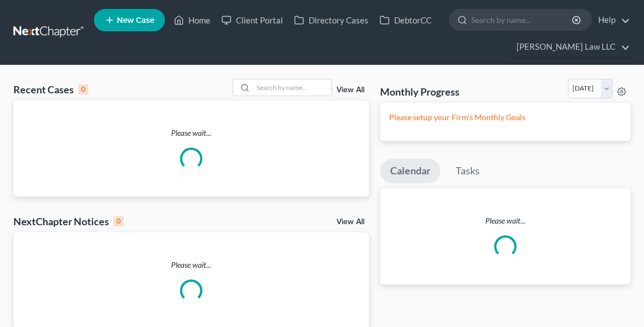  What do you see at coordinates (51, 89) in the screenshot?
I see `div: Recent Cases` at bounding box center [51, 89].